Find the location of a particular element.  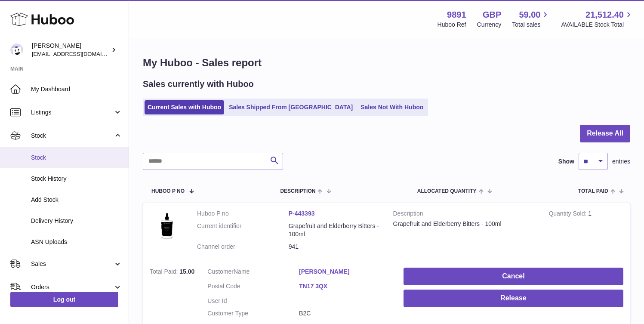

strong: Description is located at coordinates (464, 215).